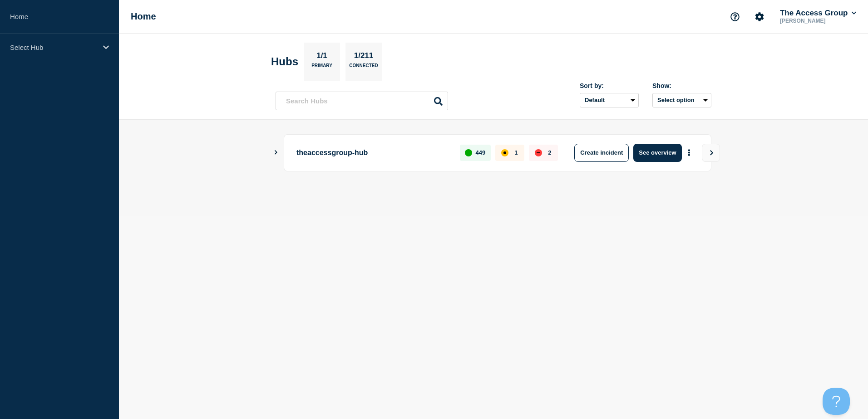 Image resolution: width=868 pixels, height=419 pixels. Describe the element at coordinates (516, 152) in the screenshot. I see `p: 1` at that location.